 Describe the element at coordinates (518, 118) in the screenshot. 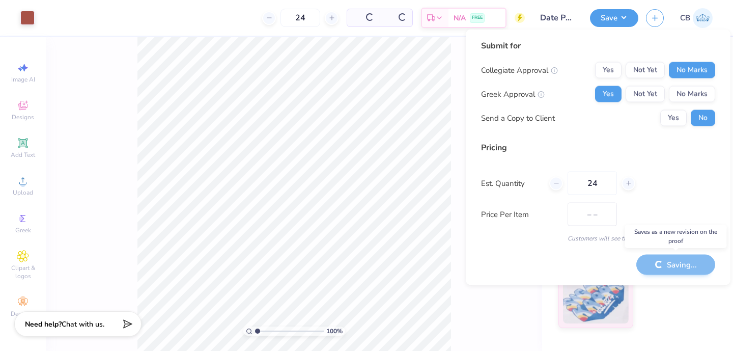

I see `div: Send a Copy to Client` at that location.